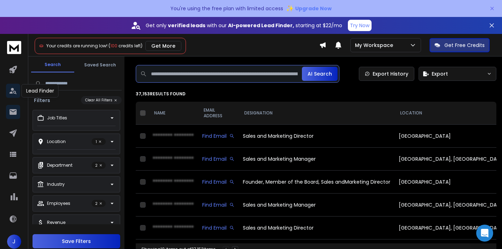  Describe the element at coordinates (14, 242) in the screenshot. I see `span: J` at that location.